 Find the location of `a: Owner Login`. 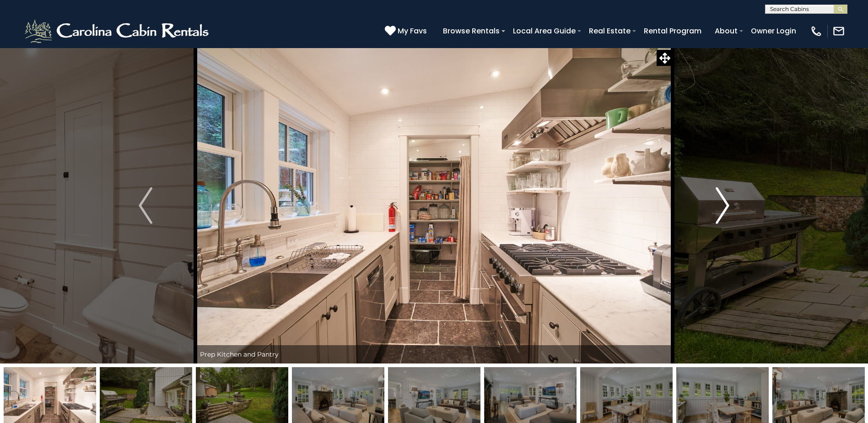

a: Owner Login is located at coordinates (774, 31).